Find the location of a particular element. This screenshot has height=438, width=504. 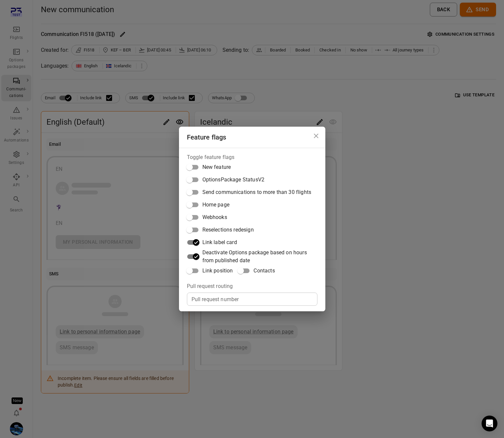

span: Reselections redesign is located at coordinates (228, 230).